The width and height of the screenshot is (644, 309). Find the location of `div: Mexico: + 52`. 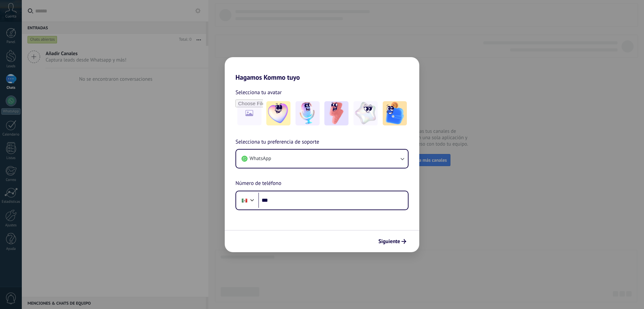

div: Mexico: + 52 is located at coordinates (245, 200).